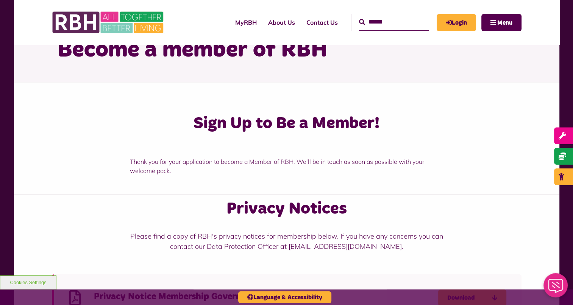 This screenshot has height=305, width=573. Describe the element at coordinates (17, 14) in the screenshot. I see `div: Close Web Assistant` at that location.